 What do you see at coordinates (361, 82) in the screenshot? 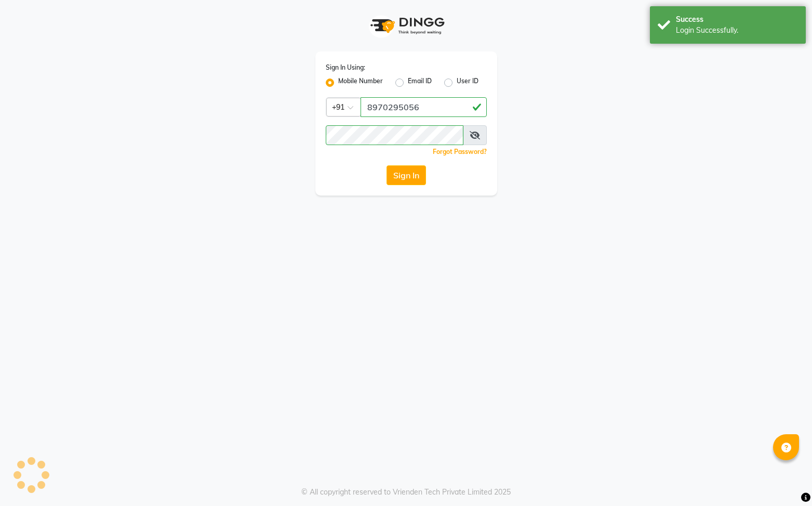
I see `label: Mobile Number` at bounding box center [361, 82].